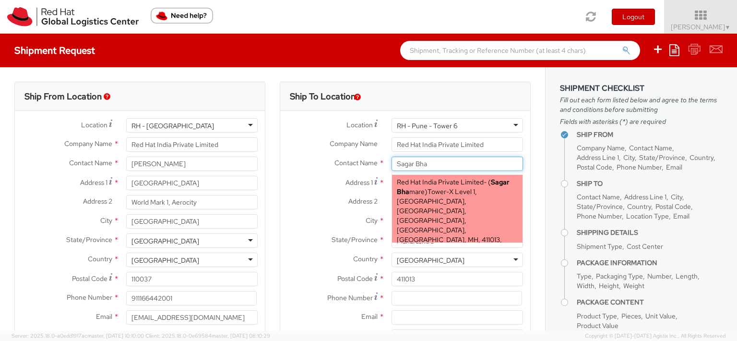 The height and width of the screenshot is (341, 737). I want to click on span: Height, so click(609, 286).